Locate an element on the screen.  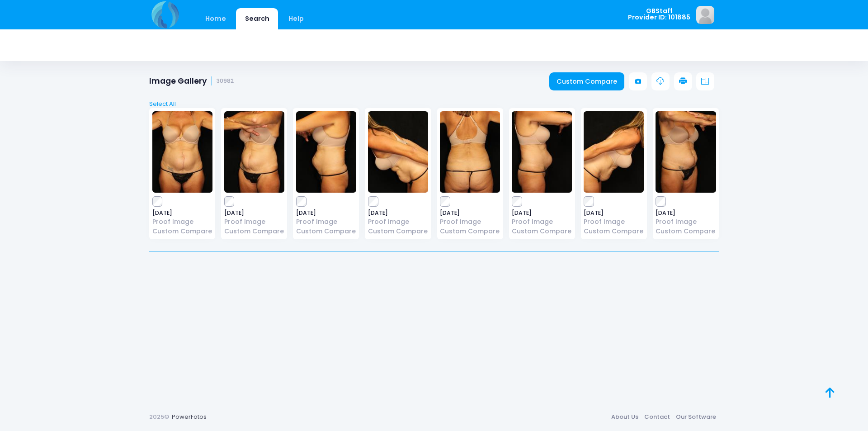
a: About Us is located at coordinates (624, 417).